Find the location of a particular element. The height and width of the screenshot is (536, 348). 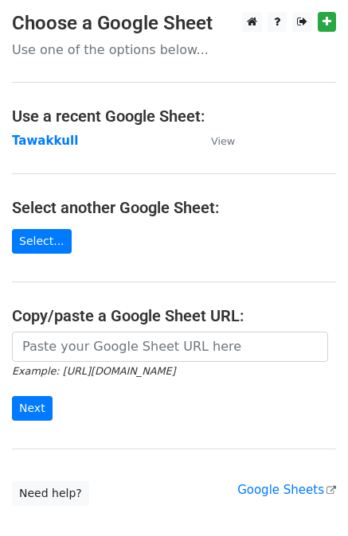

a: Google Sheets is located at coordinates (286, 490).